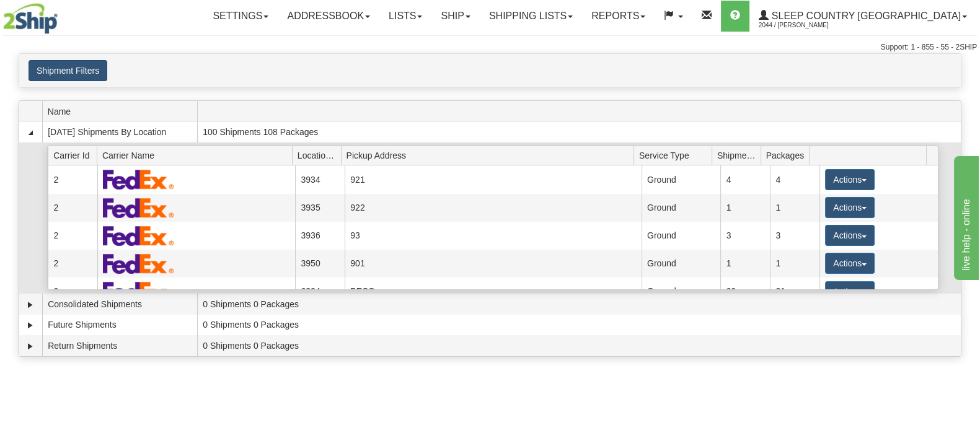  I want to click on td: 901, so click(493, 263).